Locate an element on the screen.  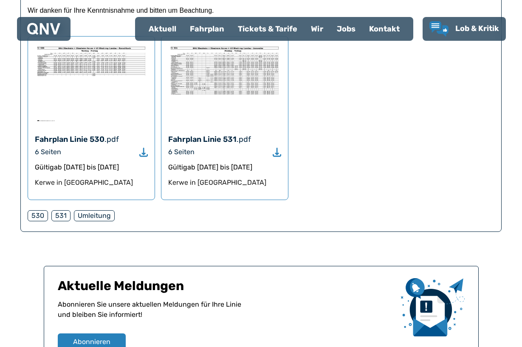
div: 531 is located at coordinates (61, 216).